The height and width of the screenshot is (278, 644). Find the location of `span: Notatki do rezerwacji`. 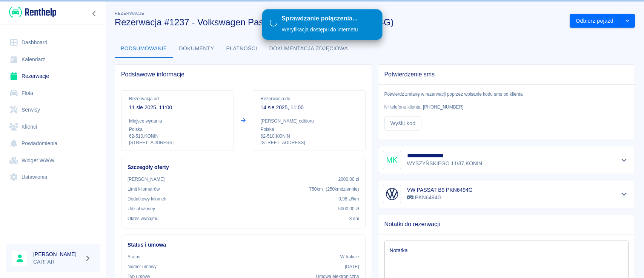

span: Notatki do rezerwacji is located at coordinates (507, 224).